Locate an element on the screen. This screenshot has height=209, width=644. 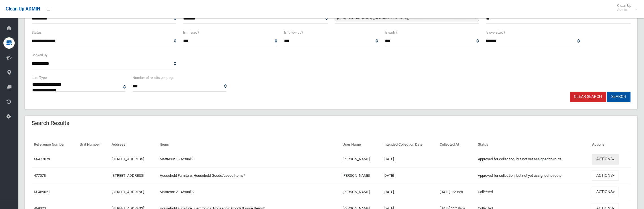
label: Is early? is located at coordinates (391, 32).